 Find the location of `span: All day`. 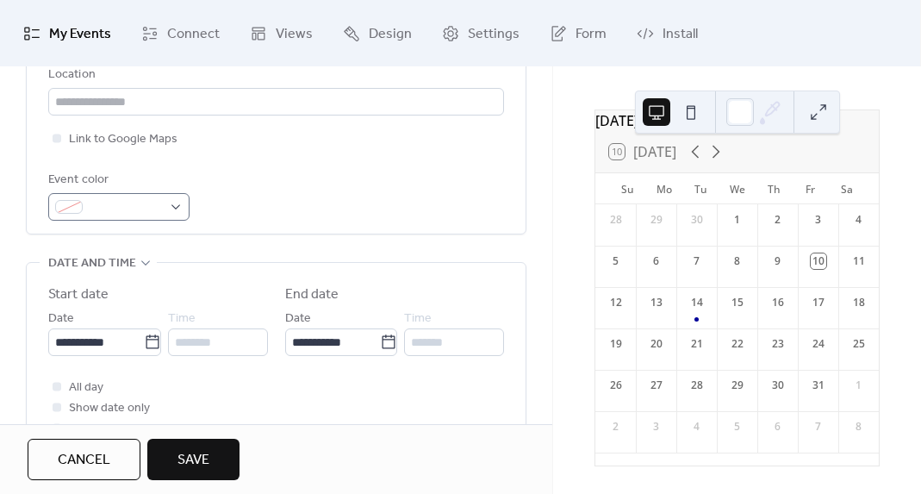

span: All day is located at coordinates (86, 388).